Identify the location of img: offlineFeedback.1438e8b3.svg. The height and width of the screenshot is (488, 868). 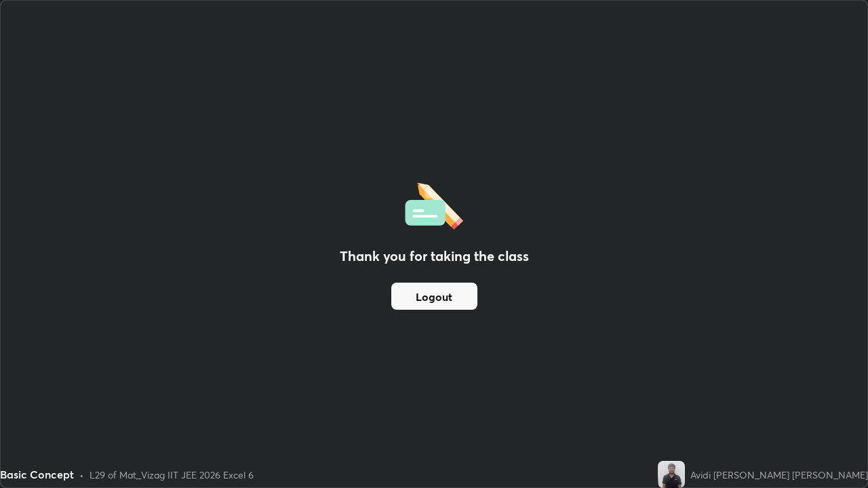
(434, 204).